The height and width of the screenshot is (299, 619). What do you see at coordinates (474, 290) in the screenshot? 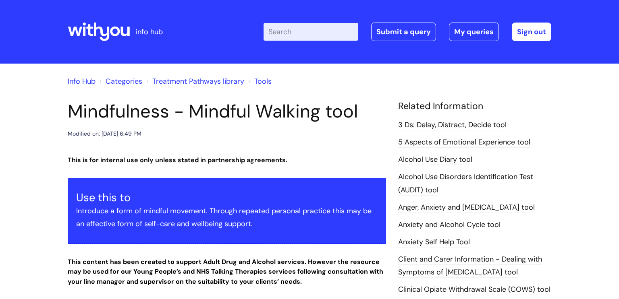
I see `a: Clinical Opiate Withdrawal Scale (COWS) tool` at bounding box center [474, 290].